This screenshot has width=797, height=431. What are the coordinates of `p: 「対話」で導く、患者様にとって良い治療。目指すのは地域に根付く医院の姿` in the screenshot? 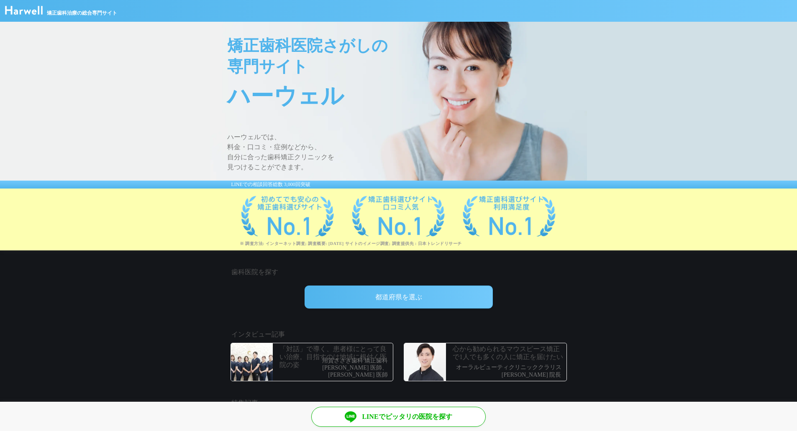 It's located at (335, 357).